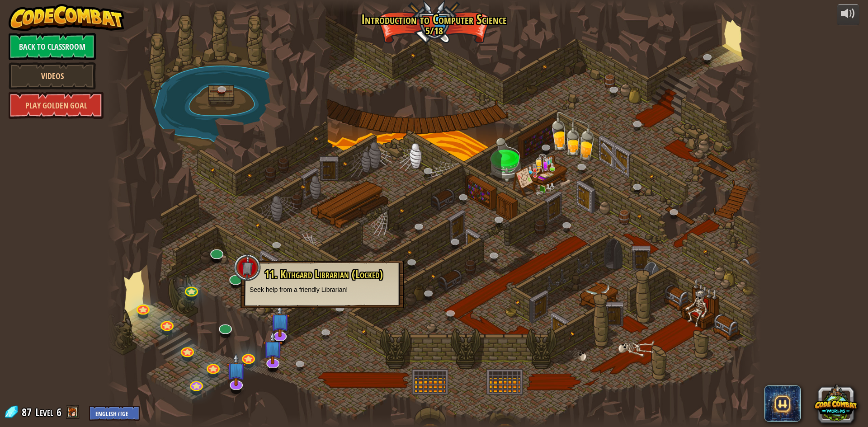  I want to click on button: Adjust volume, so click(848, 14).